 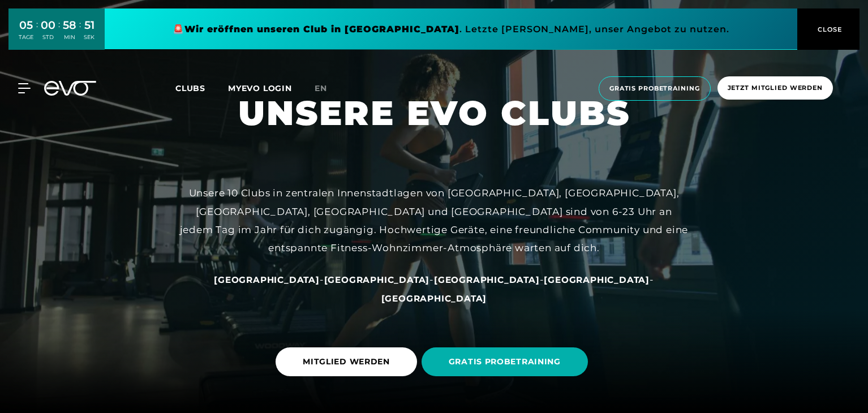 I want to click on a: Gratis Probetraining, so click(x=655, y=88).